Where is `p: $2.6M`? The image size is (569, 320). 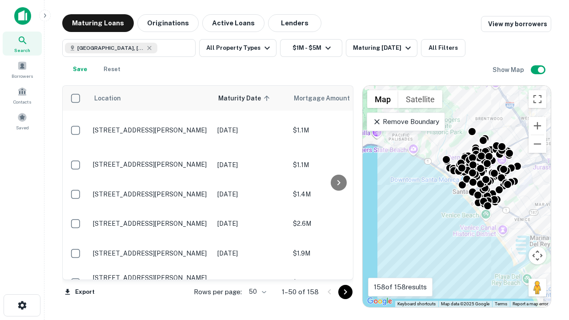 p: $2.6M is located at coordinates (337, 223).